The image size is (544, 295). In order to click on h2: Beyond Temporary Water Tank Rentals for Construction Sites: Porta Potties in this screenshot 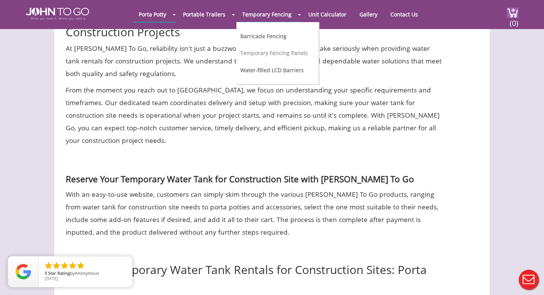, I will do `click(253, 267)`.